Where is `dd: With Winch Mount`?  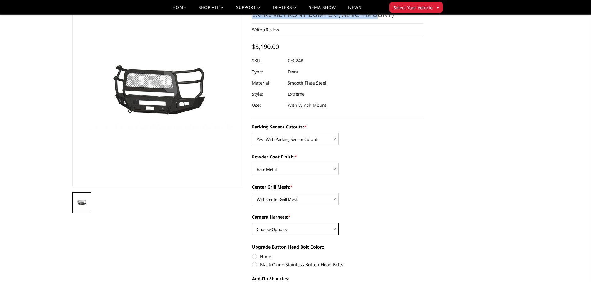 dd: With Winch Mount is located at coordinates (307, 105).